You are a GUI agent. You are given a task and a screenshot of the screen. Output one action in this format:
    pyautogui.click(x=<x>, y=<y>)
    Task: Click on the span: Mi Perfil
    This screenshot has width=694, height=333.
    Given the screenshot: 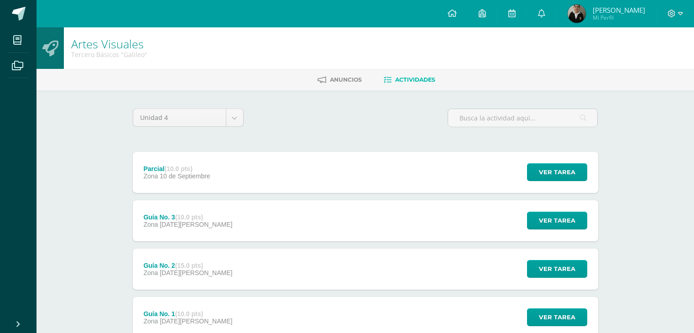 What is the action you would take?
    pyautogui.click(x=619, y=17)
    